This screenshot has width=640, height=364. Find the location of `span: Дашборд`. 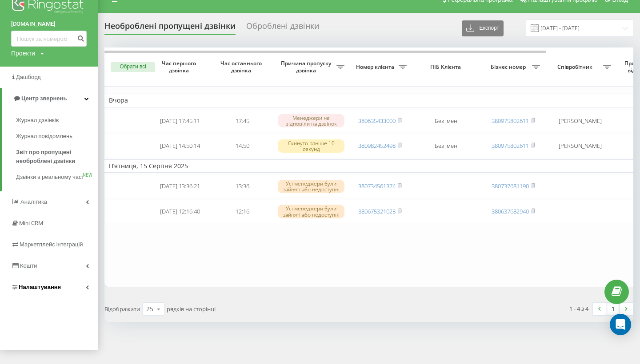

span: Дашборд is located at coordinates (28, 77).